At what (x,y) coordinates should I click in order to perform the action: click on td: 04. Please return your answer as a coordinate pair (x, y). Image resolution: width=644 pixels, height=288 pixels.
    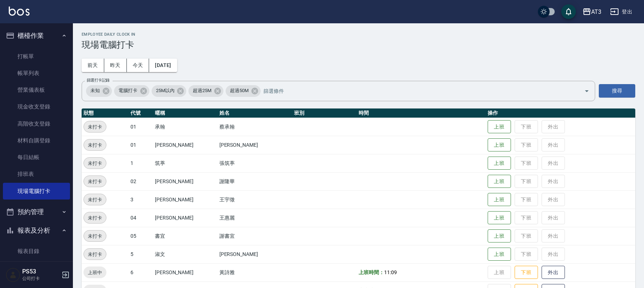
    Looking at the image, I should click on (141, 218).